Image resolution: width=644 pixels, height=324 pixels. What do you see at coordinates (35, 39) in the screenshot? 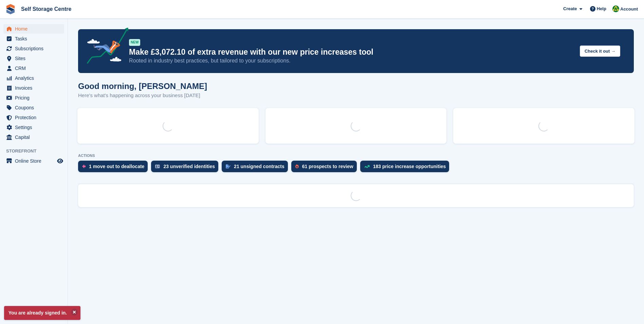
I see `span: Tasks` at bounding box center [35, 39].